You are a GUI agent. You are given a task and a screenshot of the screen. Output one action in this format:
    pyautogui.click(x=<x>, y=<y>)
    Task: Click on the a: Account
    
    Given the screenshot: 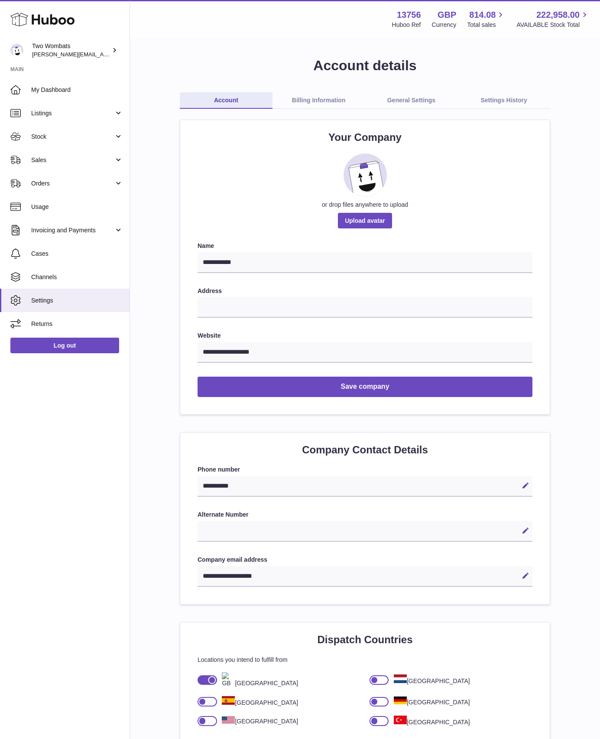 What is the action you would take?
    pyautogui.click(x=226, y=101)
    